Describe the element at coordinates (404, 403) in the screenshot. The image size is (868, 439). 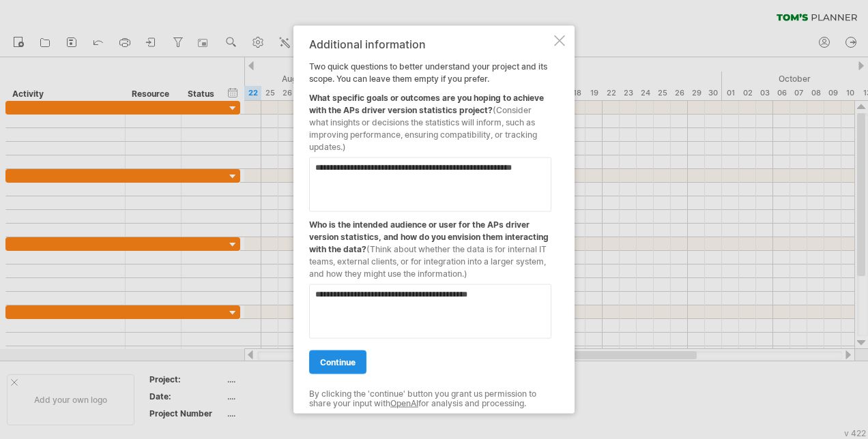
I see `a: OpenAI` at that location.